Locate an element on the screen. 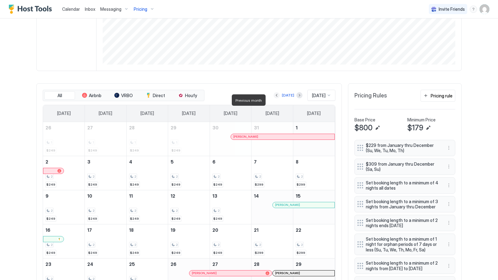  span: 29 is located at coordinates (299, 264).